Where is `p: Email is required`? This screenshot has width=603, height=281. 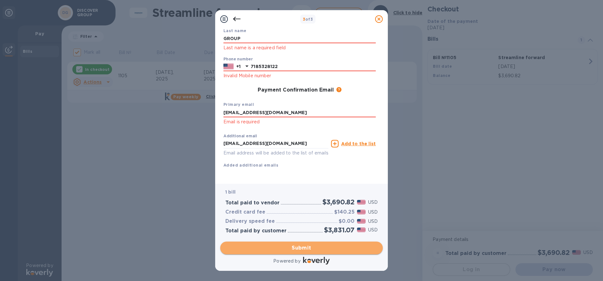
p: Email is required is located at coordinates (300, 122).